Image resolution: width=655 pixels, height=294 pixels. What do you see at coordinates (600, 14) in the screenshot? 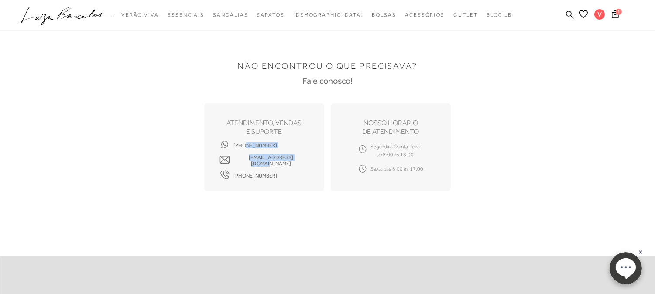
I see `span: V` at bounding box center [600, 14].